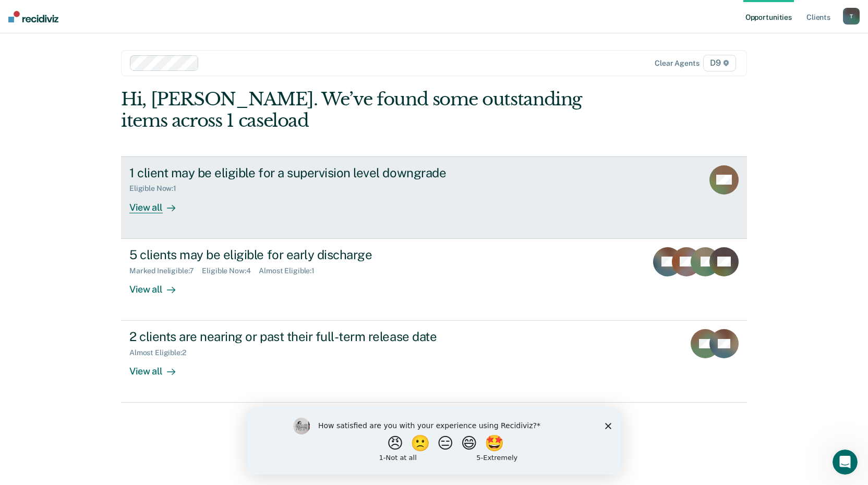  I want to click on div: Eligible Now : 1, so click(157, 189).